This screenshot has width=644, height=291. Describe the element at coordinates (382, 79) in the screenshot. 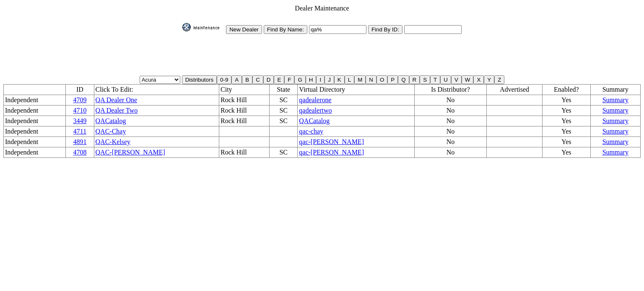

I see `input: O` at that location.